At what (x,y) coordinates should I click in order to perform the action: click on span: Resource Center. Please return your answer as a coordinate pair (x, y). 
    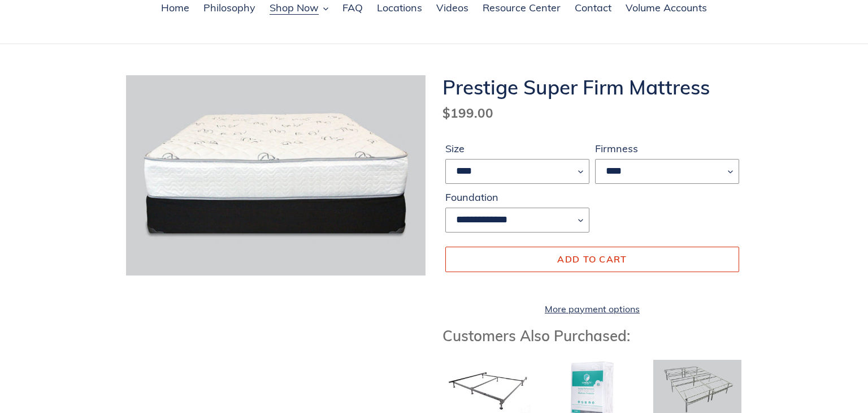
    Looking at the image, I should click on (522, 8).